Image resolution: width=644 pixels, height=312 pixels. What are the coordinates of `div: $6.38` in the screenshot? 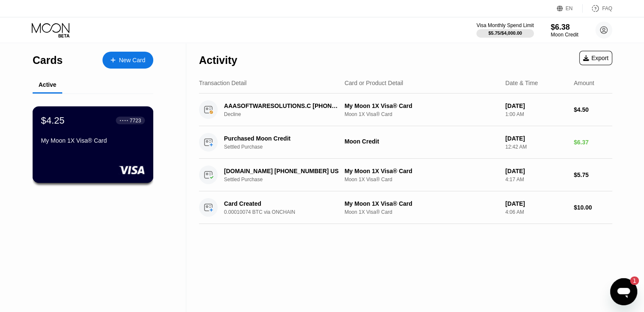 It's located at (564, 27).